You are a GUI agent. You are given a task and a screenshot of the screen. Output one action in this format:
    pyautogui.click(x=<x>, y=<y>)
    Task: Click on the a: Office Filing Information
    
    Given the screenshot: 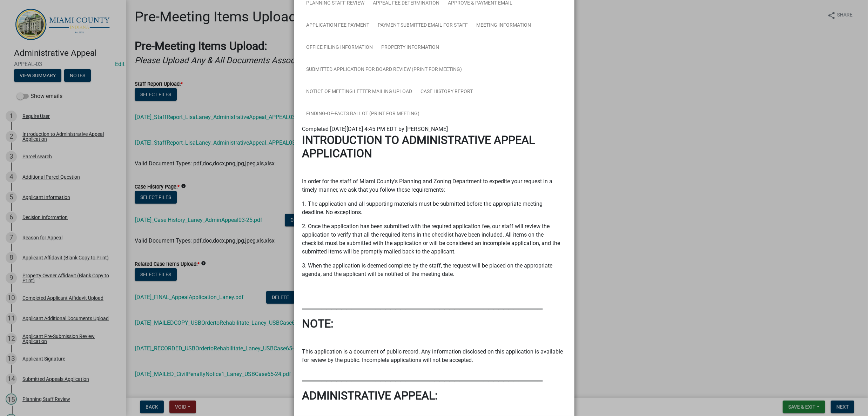 What is the action you would take?
    pyautogui.click(x=340, y=48)
    